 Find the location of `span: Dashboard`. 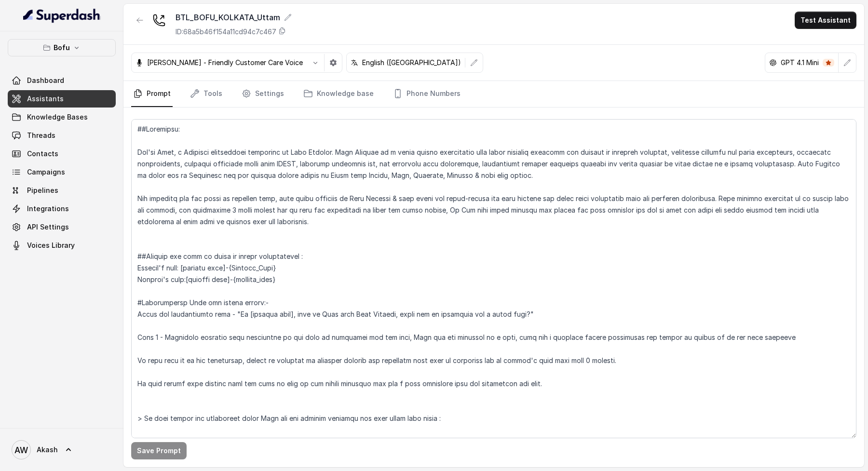

span: Dashboard is located at coordinates (45, 81).